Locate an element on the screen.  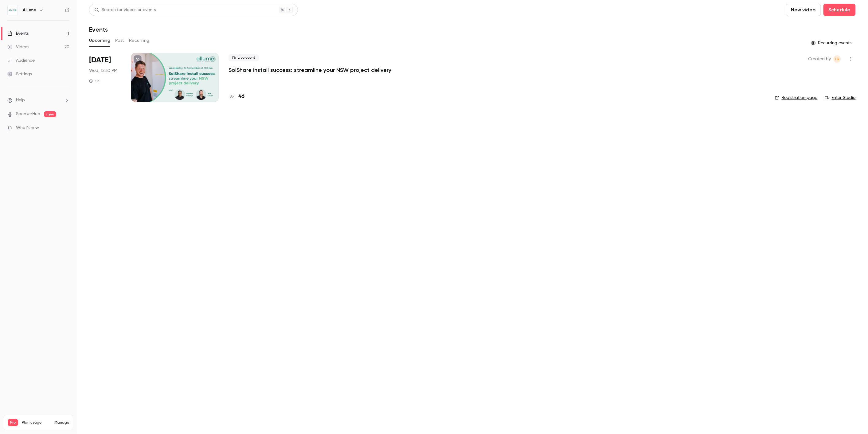
div: Events is located at coordinates (18, 33).